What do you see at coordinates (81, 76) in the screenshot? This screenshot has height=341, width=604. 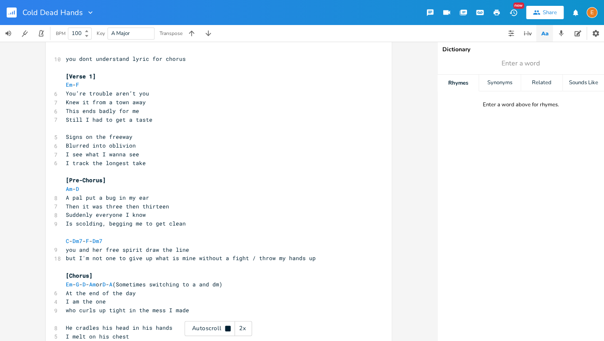 I see `span: [Verse 1]` at bounding box center [81, 76].